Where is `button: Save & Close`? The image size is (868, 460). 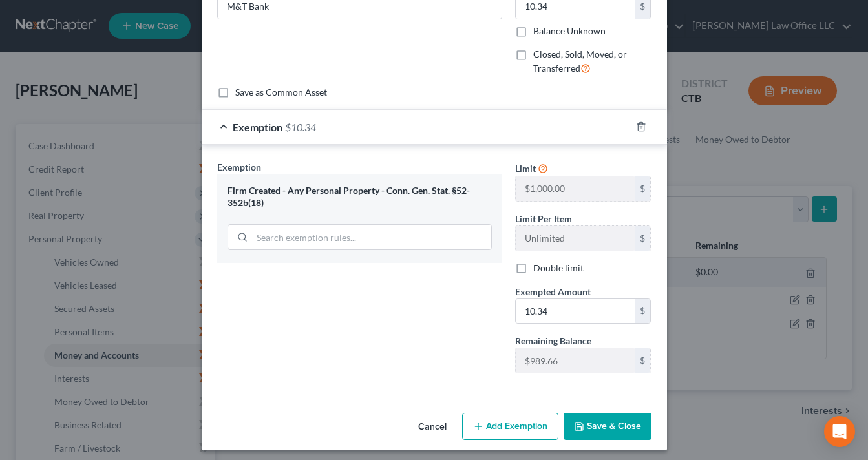
button: Save & Close is located at coordinates (608, 426).